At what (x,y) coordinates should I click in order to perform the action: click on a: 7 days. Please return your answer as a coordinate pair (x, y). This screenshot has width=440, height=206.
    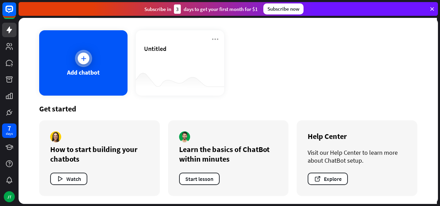
    Looking at the image, I should click on (9, 131).